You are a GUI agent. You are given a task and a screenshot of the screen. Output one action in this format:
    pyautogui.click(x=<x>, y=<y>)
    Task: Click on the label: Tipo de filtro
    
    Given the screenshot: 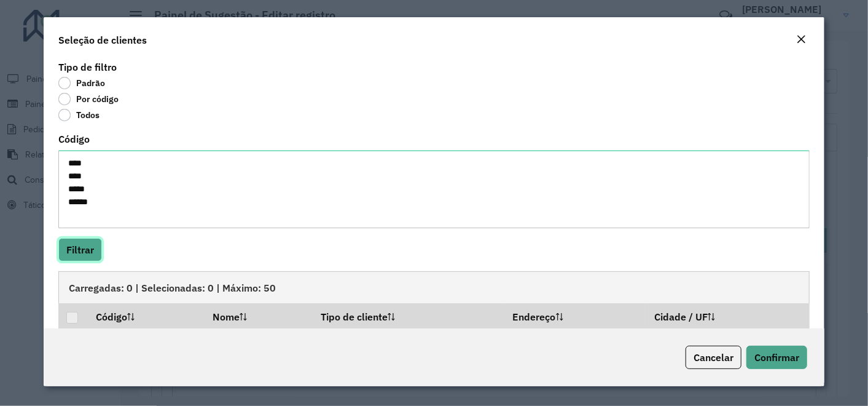 What is the action you would take?
    pyautogui.click(x=87, y=67)
    